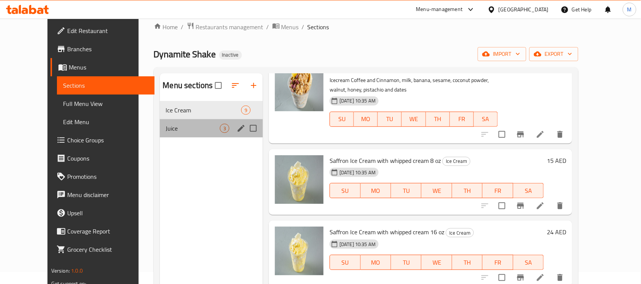 This screenshot has height=284, width=641. Describe the element at coordinates (106, 85) in the screenshot. I see `a: Sections` at that location.